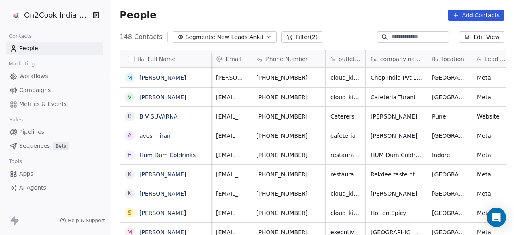 The image size is (514, 235). What do you see at coordinates (55, 132) in the screenshot?
I see `a: Pipelines` at bounding box center [55, 132].